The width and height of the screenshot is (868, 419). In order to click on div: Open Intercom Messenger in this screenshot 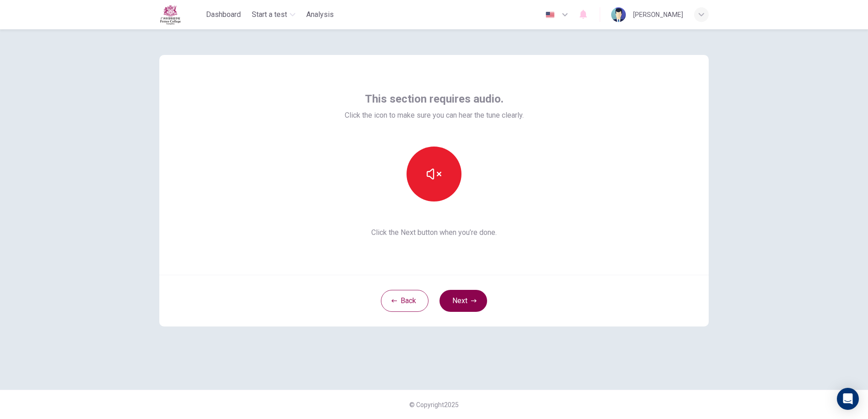, I will do `click(847, 398)`.